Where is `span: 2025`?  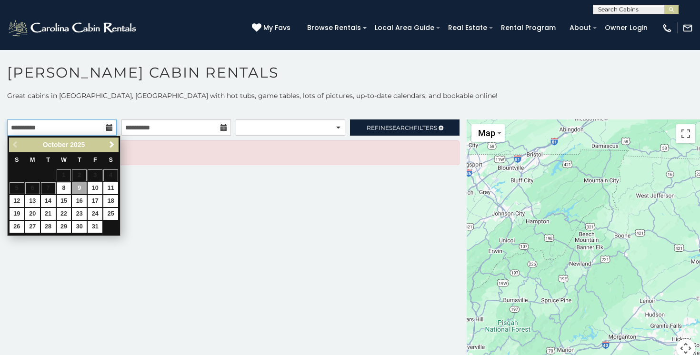 span: 2025 is located at coordinates (77, 145).